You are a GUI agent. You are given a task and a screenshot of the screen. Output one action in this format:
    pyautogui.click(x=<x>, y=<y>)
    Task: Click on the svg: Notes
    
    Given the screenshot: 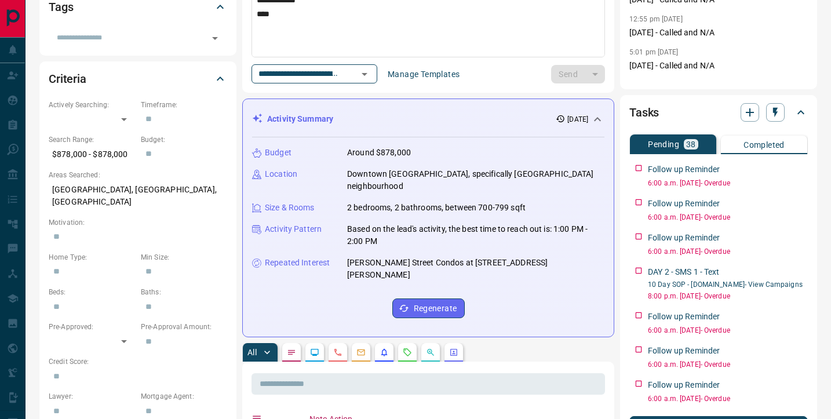 What is the action you would take?
    pyautogui.click(x=291, y=352)
    